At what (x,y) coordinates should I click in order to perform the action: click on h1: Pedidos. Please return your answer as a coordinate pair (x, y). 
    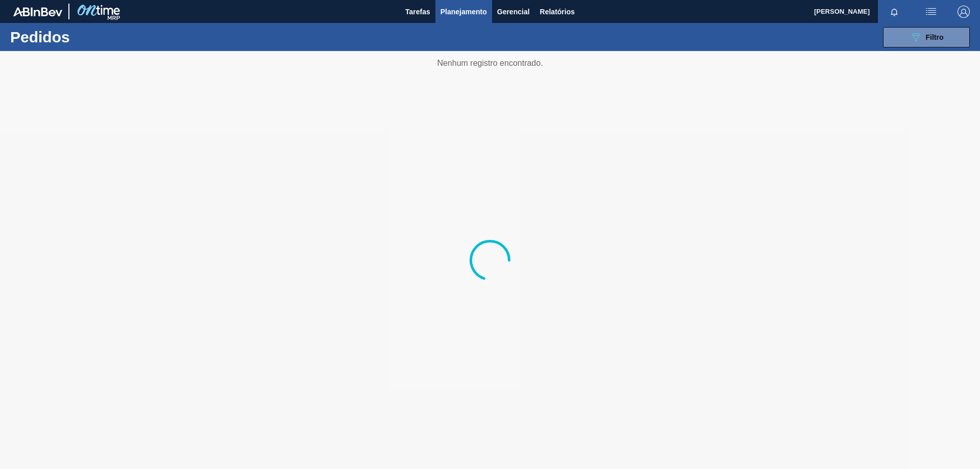
    Looking at the image, I should click on (86, 37).